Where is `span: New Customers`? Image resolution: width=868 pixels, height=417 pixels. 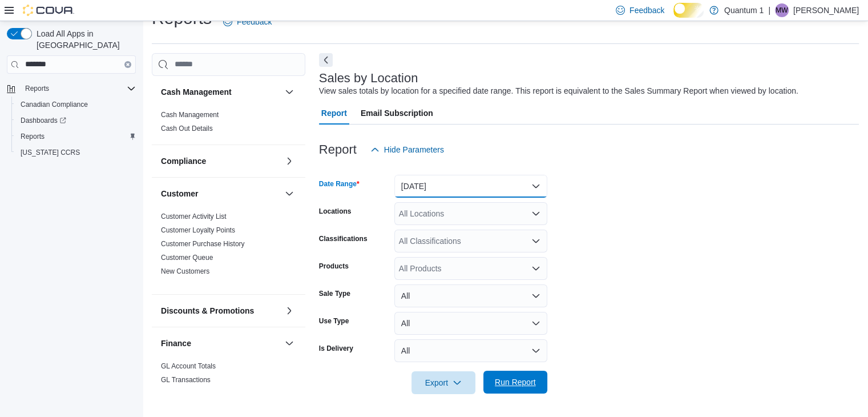 span: New Customers is located at coordinates (185, 271).